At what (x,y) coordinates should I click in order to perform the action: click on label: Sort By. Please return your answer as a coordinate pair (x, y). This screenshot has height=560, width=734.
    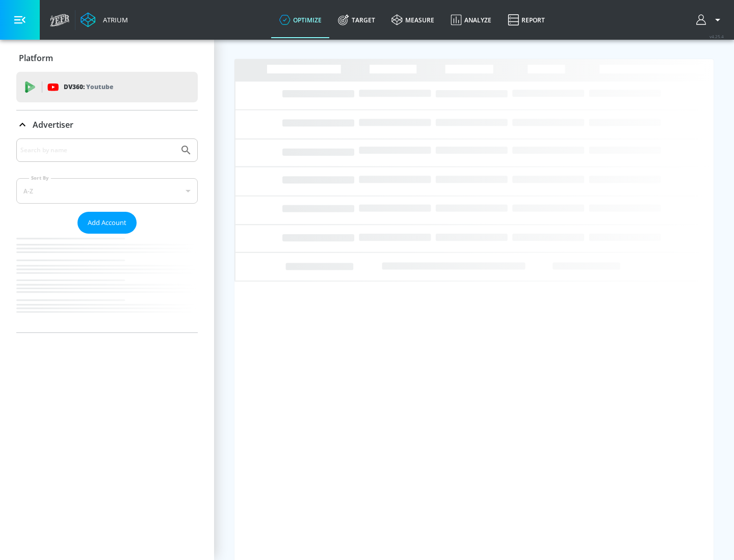
    Looking at the image, I should click on (39, 178).